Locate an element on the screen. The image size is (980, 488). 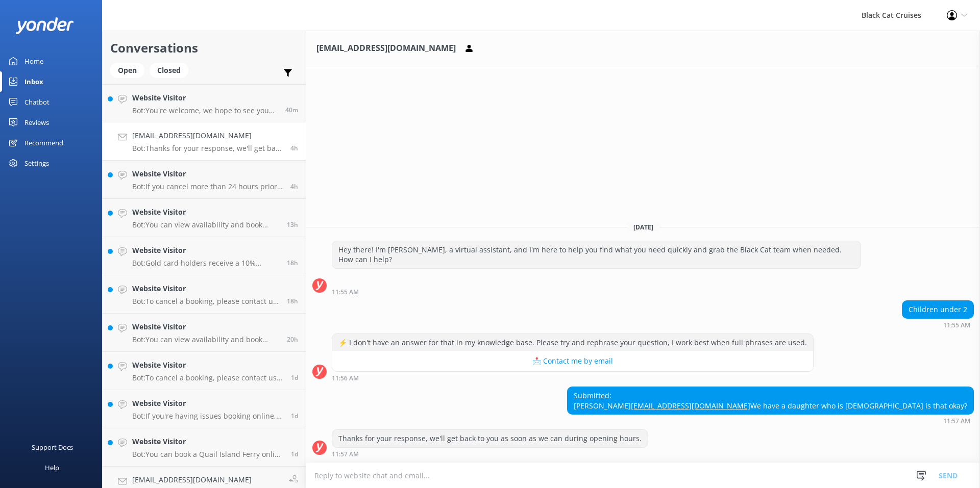
a: Open is located at coordinates (130, 70).